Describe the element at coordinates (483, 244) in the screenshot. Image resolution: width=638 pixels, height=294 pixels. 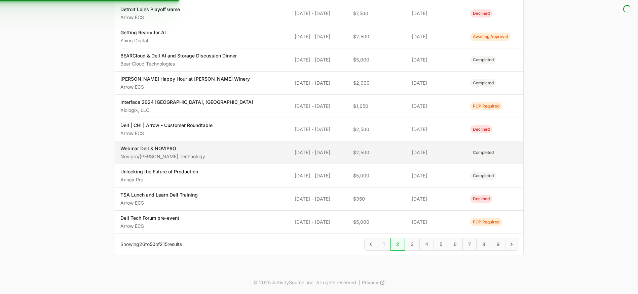
I see `span: 8` at that location.